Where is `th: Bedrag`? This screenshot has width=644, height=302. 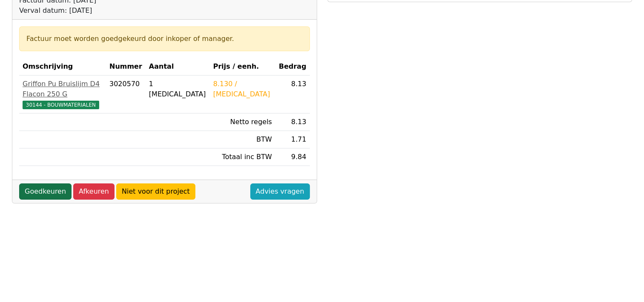 th: Bedrag is located at coordinates (292, 66).